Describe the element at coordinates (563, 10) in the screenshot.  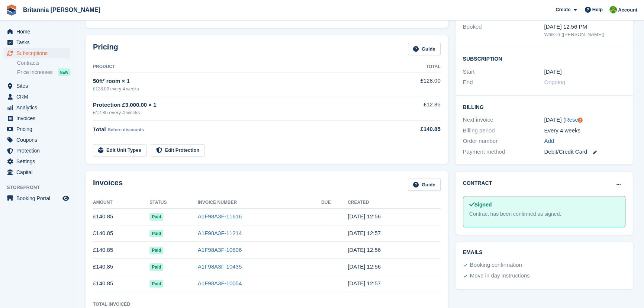
I see `span: Create` at that location.